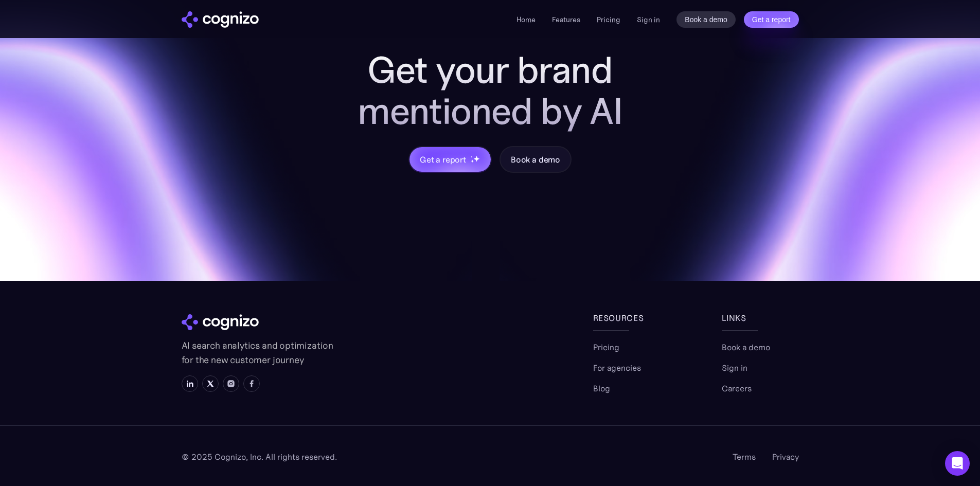 The width and height of the screenshot is (980, 486). I want to click on a: Careers, so click(737, 388).